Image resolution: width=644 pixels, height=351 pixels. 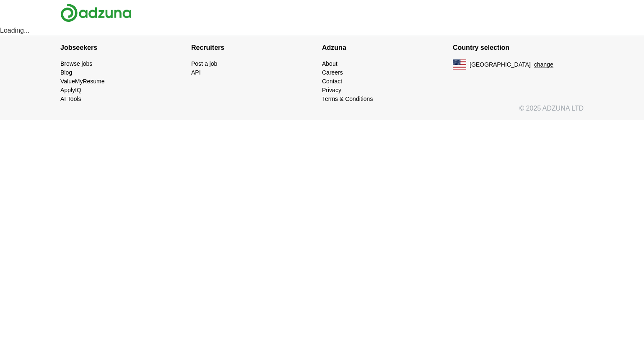 I want to click on a: AI Tools, so click(x=71, y=99).